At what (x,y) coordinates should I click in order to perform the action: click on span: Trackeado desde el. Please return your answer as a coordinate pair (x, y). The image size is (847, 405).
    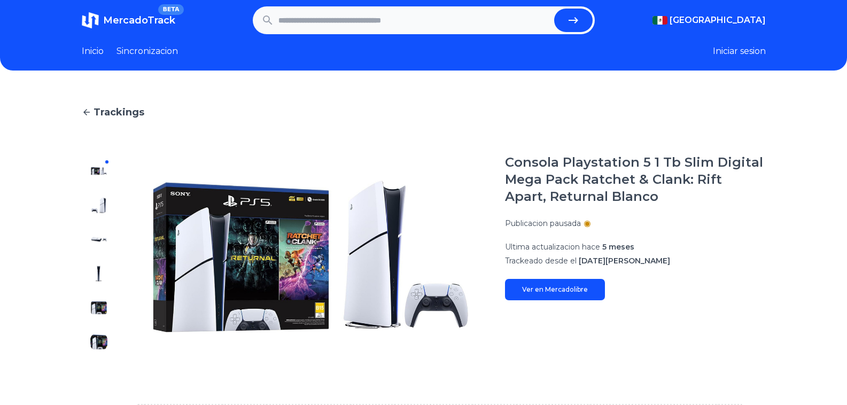
    Looking at the image, I should click on (541, 261).